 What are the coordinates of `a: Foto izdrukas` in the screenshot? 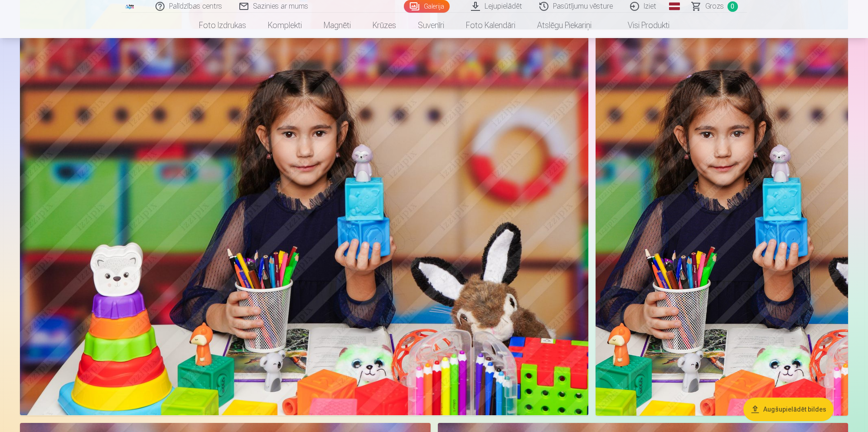 It's located at (223, 26).